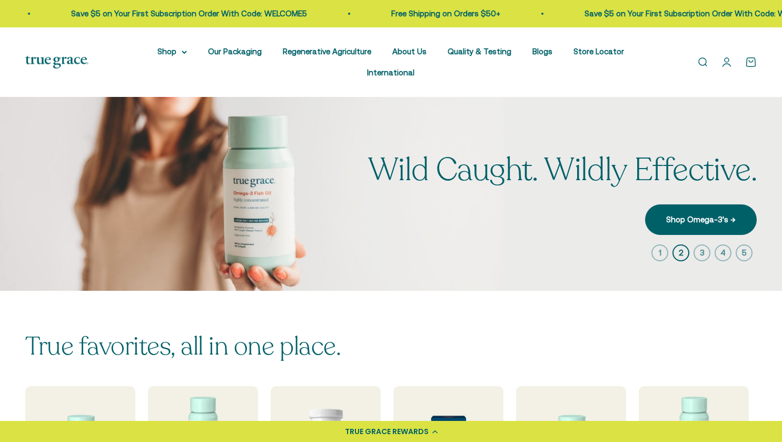  Describe the element at coordinates (701, 220) in the screenshot. I see `a: Shop Omega-3's →` at that location.